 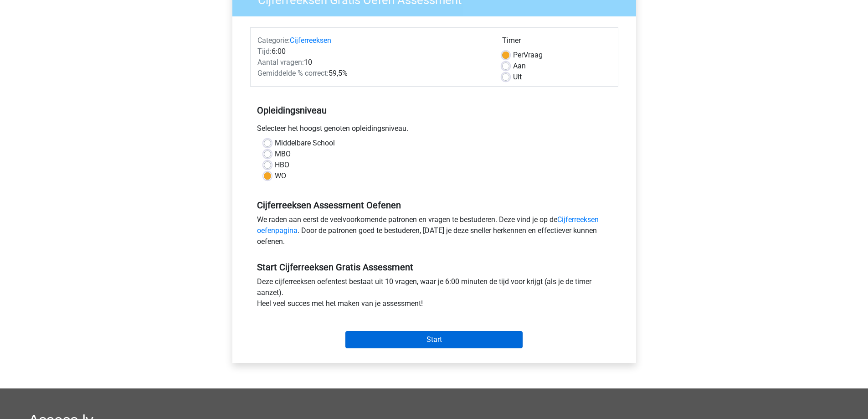 I want to click on div: Selecteer het hoogst genoten opleidingsniveau., so click(x=434, y=130).